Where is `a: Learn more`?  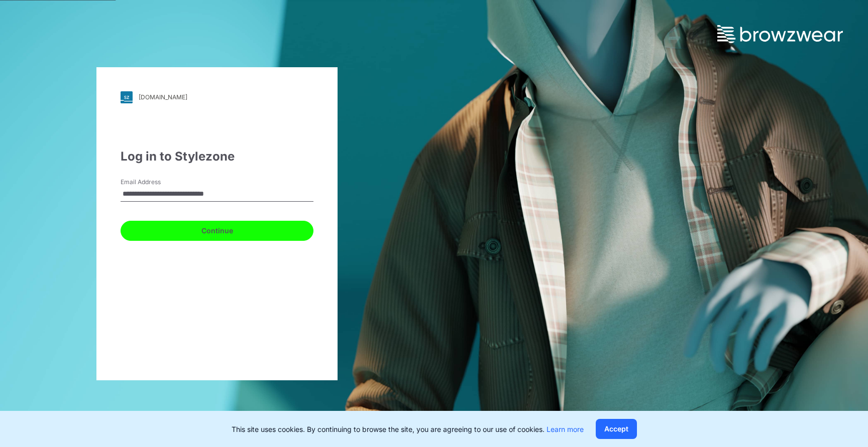
a: Learn more is located at coordinates (565, 429).